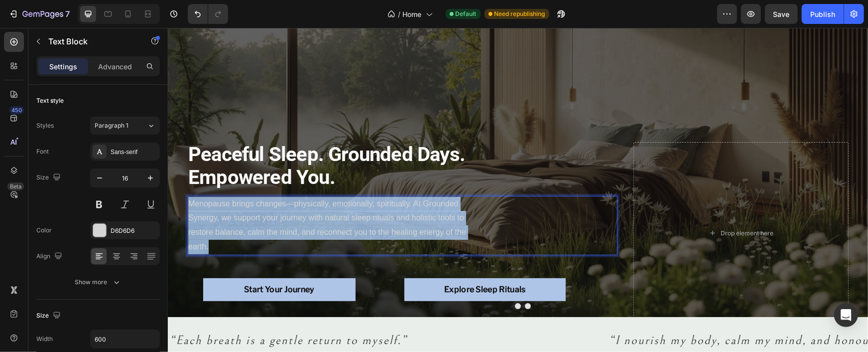 The width and height of the screenshot is (868, 352). I want to click on div: Beta, so click(15, 186).